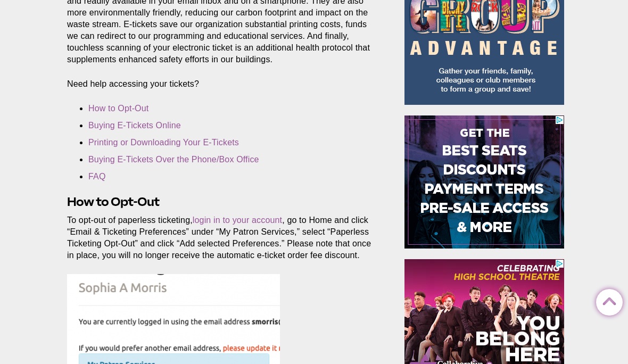  Describe the element at coordinates (113, 201) in the screenshot. I see `strong: How to Opt-Out` at that location.